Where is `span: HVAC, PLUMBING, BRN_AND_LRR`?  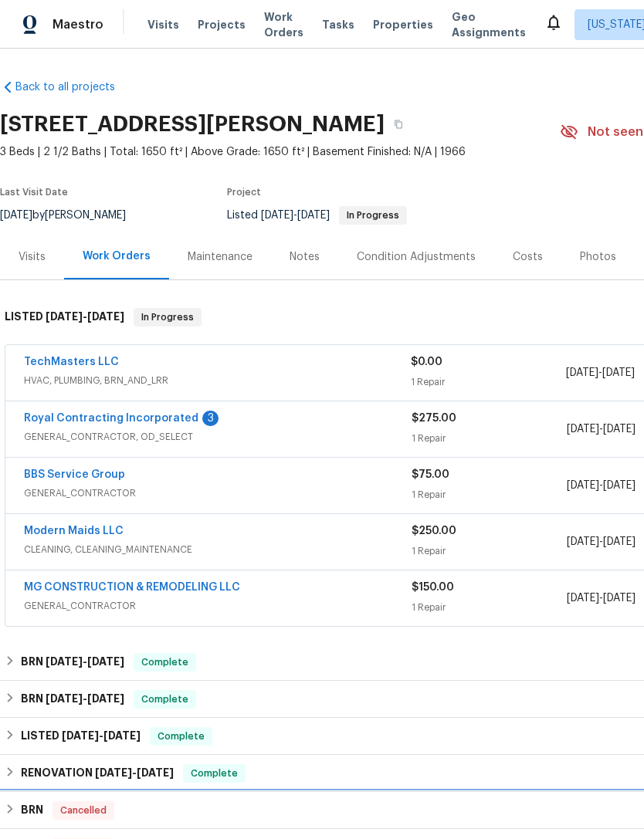 span: HVAC, PLUMBING, BRN_AND_LRR is located at coordinates (217, 381).